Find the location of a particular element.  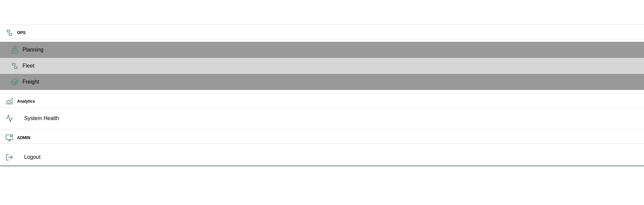

h6: Analytics is located at coordinates (328, 101).